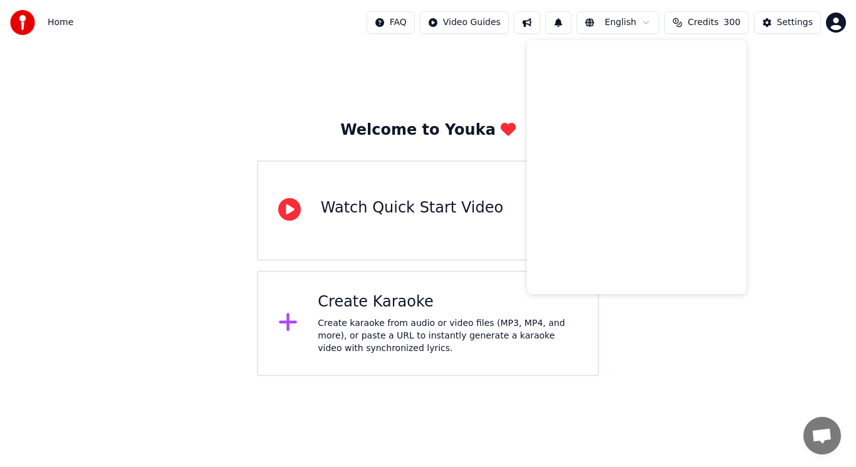 Image resolution: width=856 pixels, height=467 pixels. What do you see at coordinates (412, 208) in the screenshot?
I see `div: Watch Quick Start Video` at bounding box center [412, 208].